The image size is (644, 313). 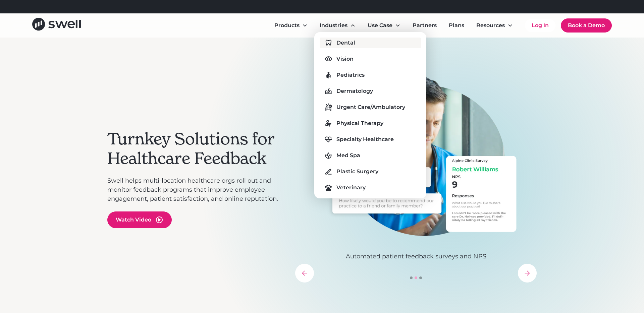 I want to click on div: carousel, so click(x=416, y=179).